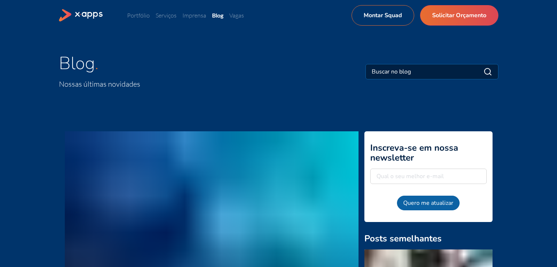  Describe the element at coordinates (77, 63) in the screenshot. I see `span: Blog` at that location.